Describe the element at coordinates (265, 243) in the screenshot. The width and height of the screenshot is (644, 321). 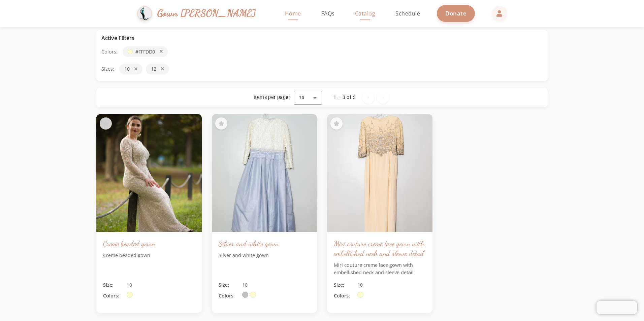
I see `h3: Silver and white gown` at that location.